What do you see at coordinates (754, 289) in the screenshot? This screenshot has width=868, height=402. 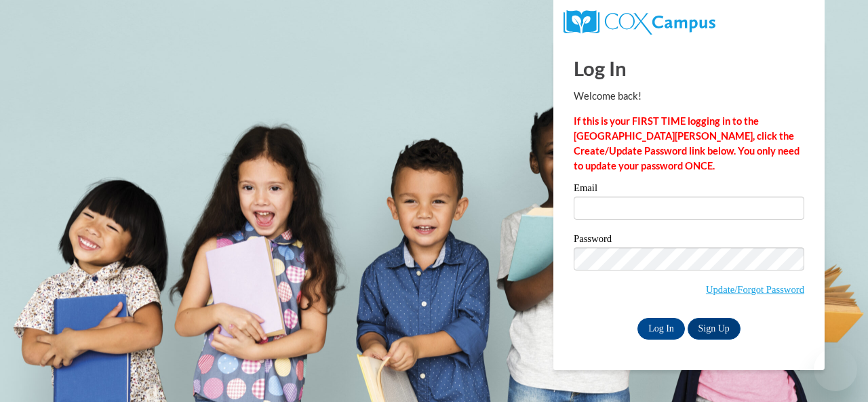 I see `a: Update/Forgot Password` at bounding box center [754, 289].